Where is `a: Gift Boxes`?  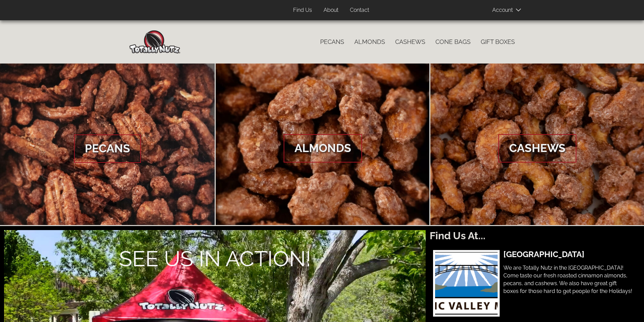 a: Gift Boxes is located at coordinates (498, 42).